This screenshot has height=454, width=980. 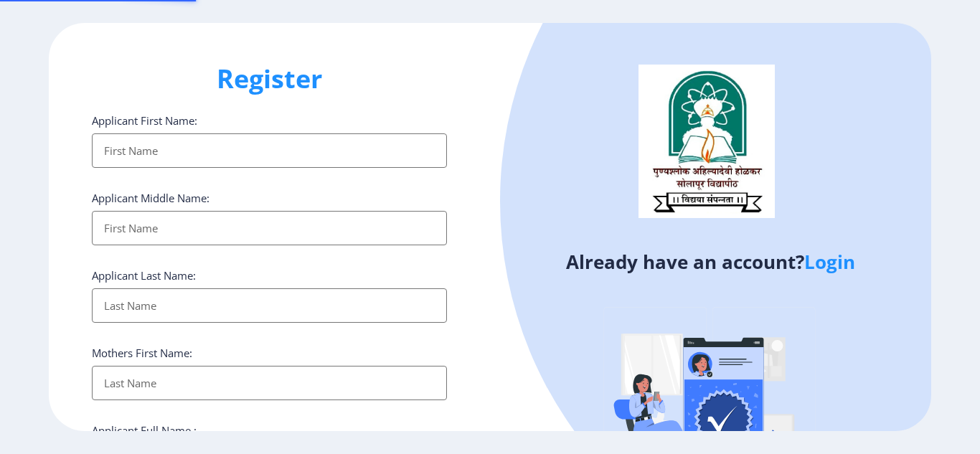 I want to click on h1: Register, so click(x=269, y=79).